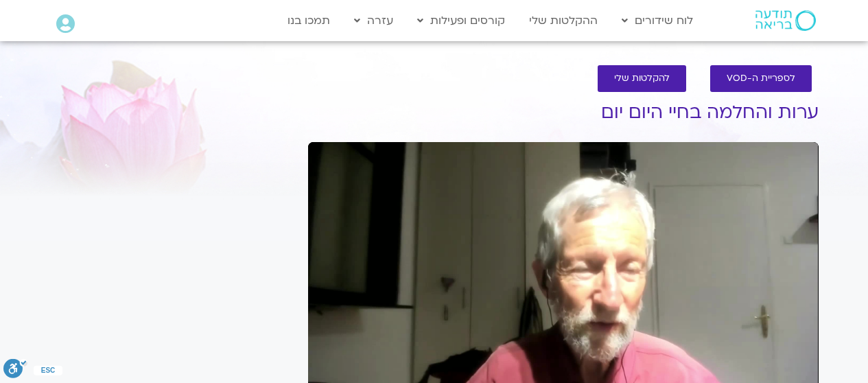 Image resolution: width=868 pixels, height=383 pixels. I want to click on span: להקלטות שלי, so click(641, 79).